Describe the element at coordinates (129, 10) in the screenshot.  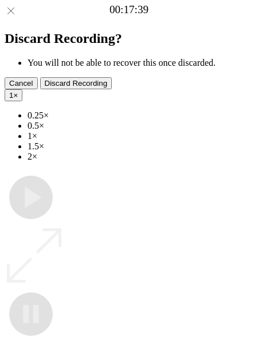
I see `a: 00:17:39` at that location.